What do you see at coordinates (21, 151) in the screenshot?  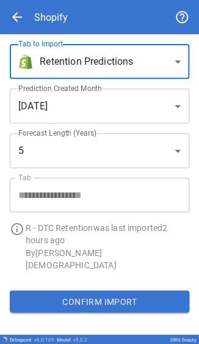 I see `span: 5` at bounding box center [21, 151].